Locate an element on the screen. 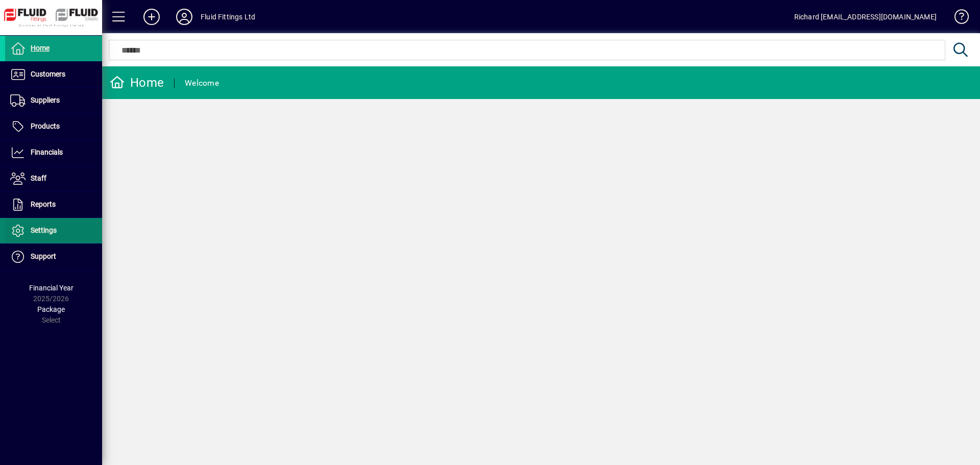  span: Support is located at coordinates (44, 256).